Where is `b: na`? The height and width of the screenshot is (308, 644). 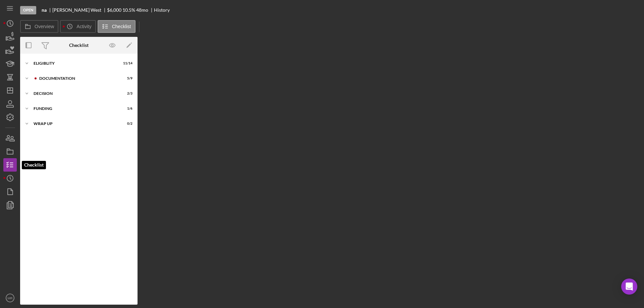 b: na is located at coordinates (44, 10).